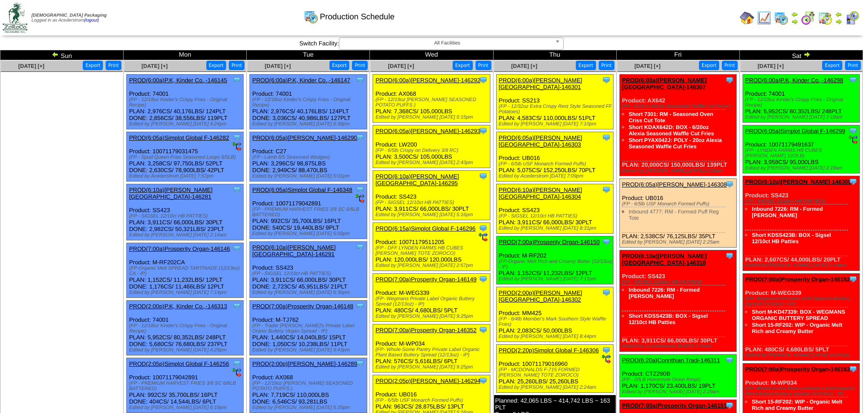  I want to click on div: Product: M-TJ762 PLAN: 1,440CS / 14,040LBS / 15PLT DONE: 1,050CS / 10,238LBS / 11PLT, so click(308, 328).